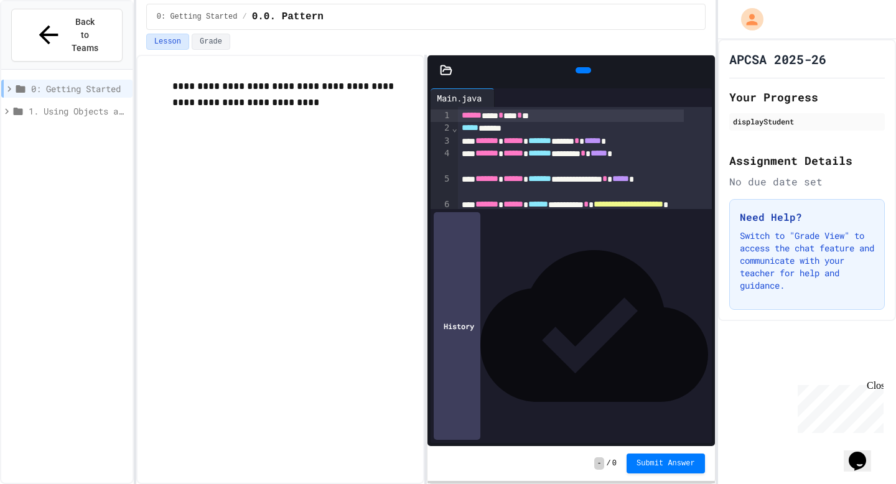 This screenshot has height=484, width=896. I want to click on div: 6, so click(440, 211).